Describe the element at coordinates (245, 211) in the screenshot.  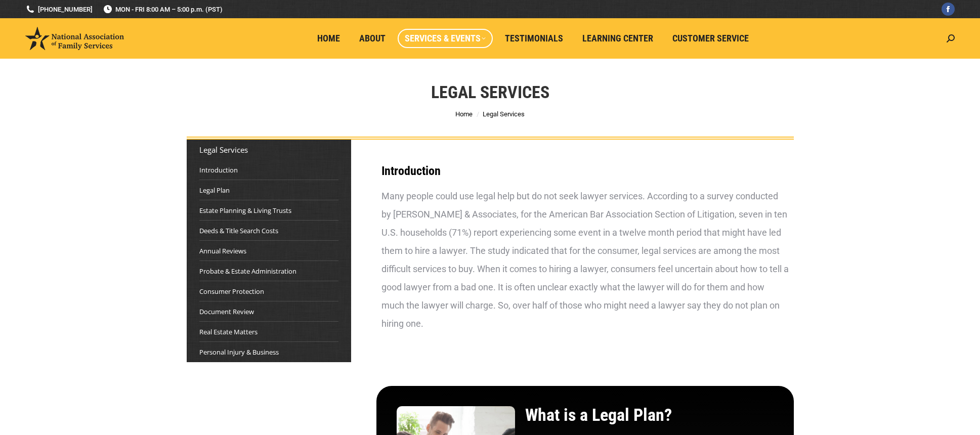
I see `a: Estate Planning & Living Trusts` at that location.